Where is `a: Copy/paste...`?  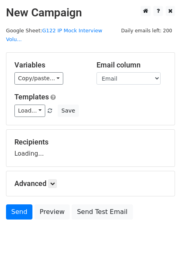 a: Copy/paste... is located at coordinates (39, 78).